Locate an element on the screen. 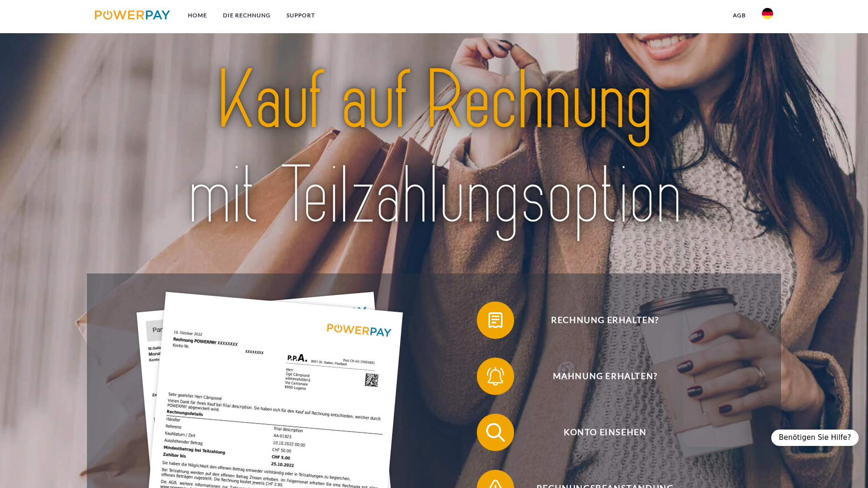 This screenshot has width=868, height=488. a: Konto einsehen is located at coordinates (599, 432).